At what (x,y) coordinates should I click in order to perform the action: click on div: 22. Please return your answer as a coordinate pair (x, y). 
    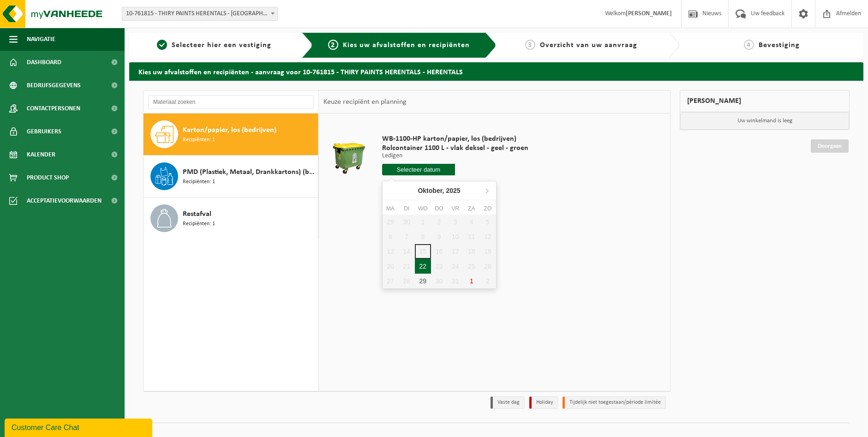
    Looking at the image, I should click on (422, 267).